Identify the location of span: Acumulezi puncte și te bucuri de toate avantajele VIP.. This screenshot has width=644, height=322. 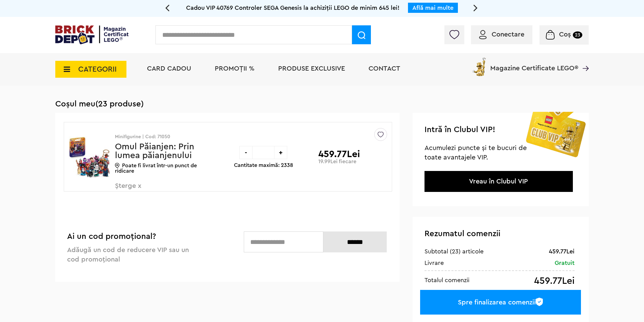
(476, 152).